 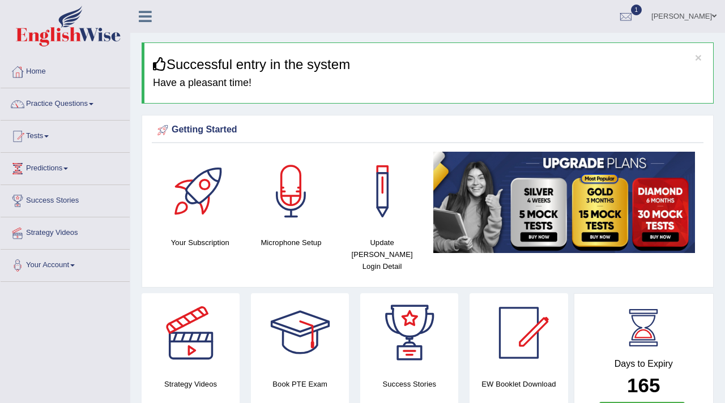 What do you see at coordinates (564, 202) in the screenshot?
I see `img: small5.jpg` at bounding box center [564, 202].